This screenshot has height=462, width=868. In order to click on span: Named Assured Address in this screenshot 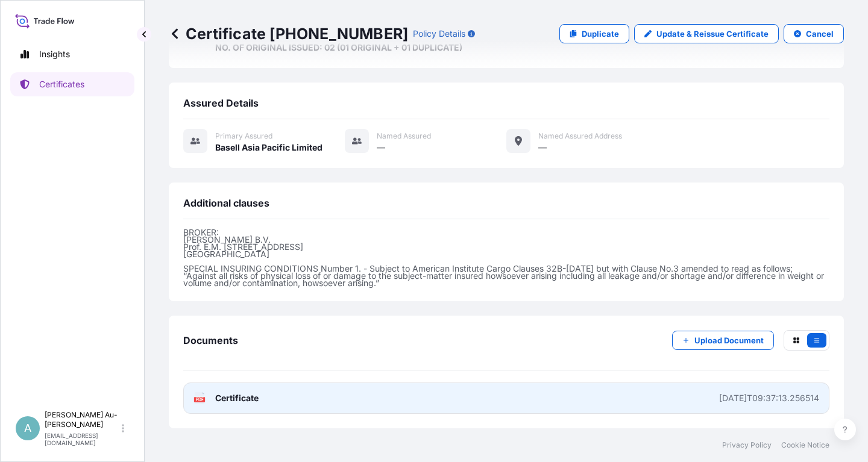, I will do `click(579, 137)`.